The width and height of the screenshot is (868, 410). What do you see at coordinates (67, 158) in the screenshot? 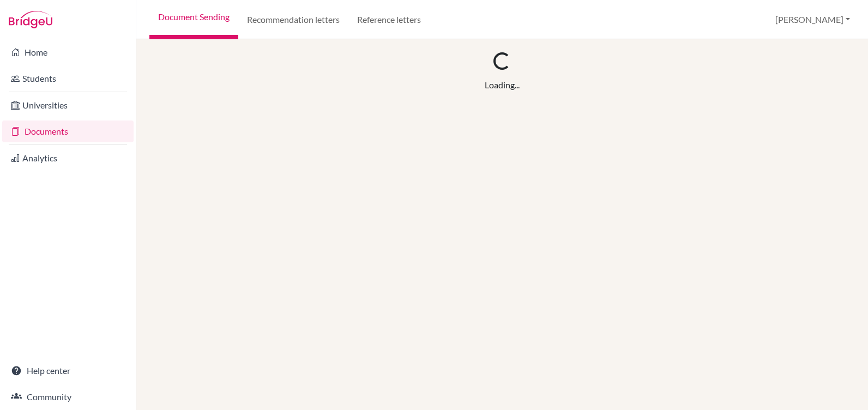
I see `a: Analytics` at bounding box center [67, 158].